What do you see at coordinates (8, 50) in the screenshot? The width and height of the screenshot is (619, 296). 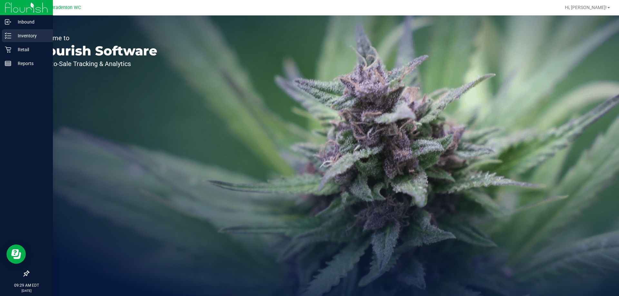 I see `inline-svg: Retail` at bounding box center [8, 50].